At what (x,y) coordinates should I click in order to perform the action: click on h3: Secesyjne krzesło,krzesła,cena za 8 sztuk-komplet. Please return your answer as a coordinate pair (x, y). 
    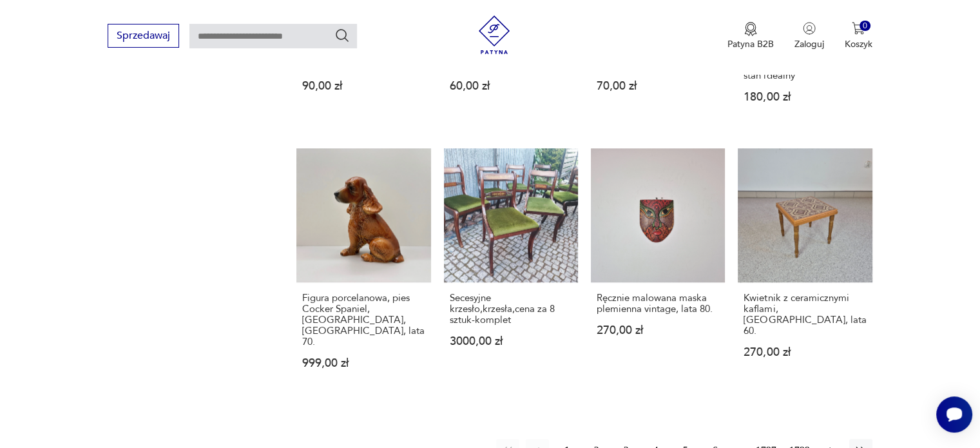
    Looking at the image, I should click on (511, 309).